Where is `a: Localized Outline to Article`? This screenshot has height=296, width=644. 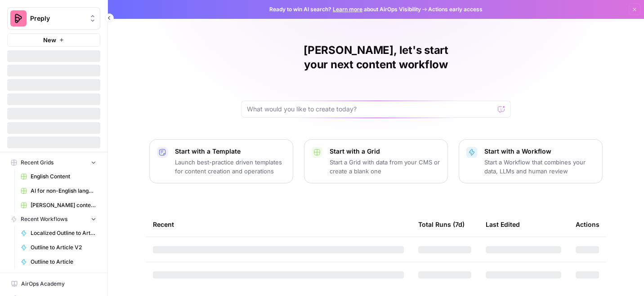 a: Localized Outline to Article is located at coordinates (59, 233).